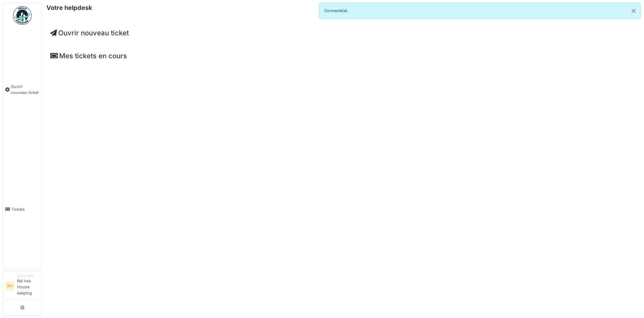 Image resolution: width=644 pixels, height=318 pixels. What do you see at coordinates (28, 285) in the screenshot?
I see `li: Rdi hsk House keeping` at bounding box center [28, 285].